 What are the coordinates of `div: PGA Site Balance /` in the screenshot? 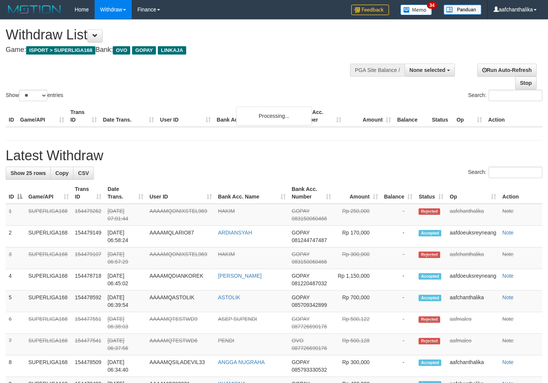 It's located at (377, 70).